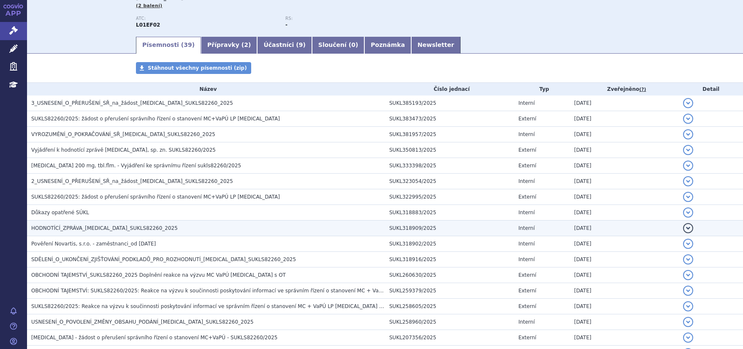 This screenshot has height=349, width=743. I want to click on td: SUKL381957/2025, so click(450, 134).